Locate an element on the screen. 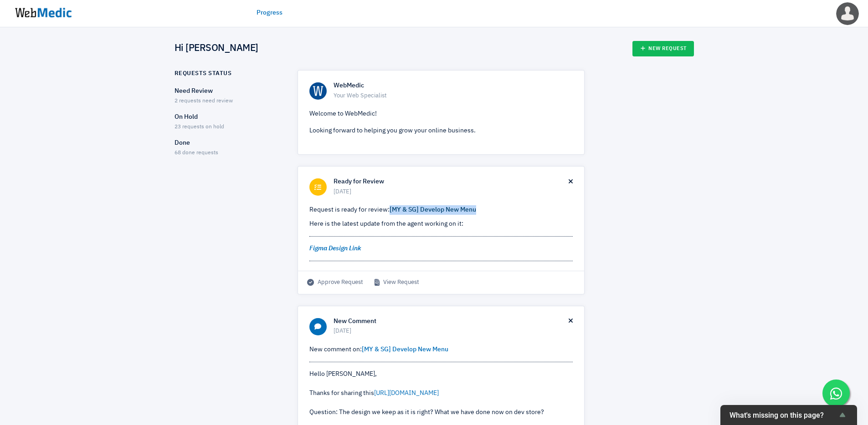  span: 23 requests on hold is located at coordinates (199, 127).